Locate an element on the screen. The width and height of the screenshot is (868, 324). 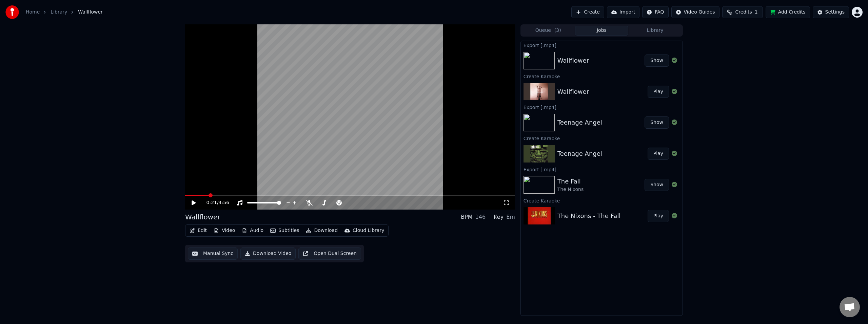
div: Cloud Library is located at coordinates (368, 231).